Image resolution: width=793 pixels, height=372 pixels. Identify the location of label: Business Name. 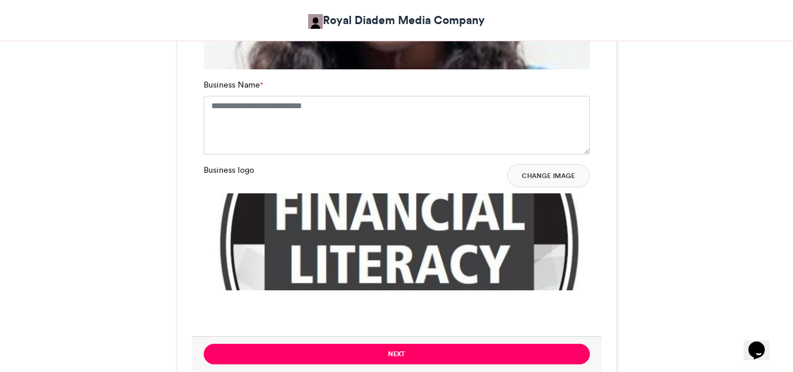
(233, 85).